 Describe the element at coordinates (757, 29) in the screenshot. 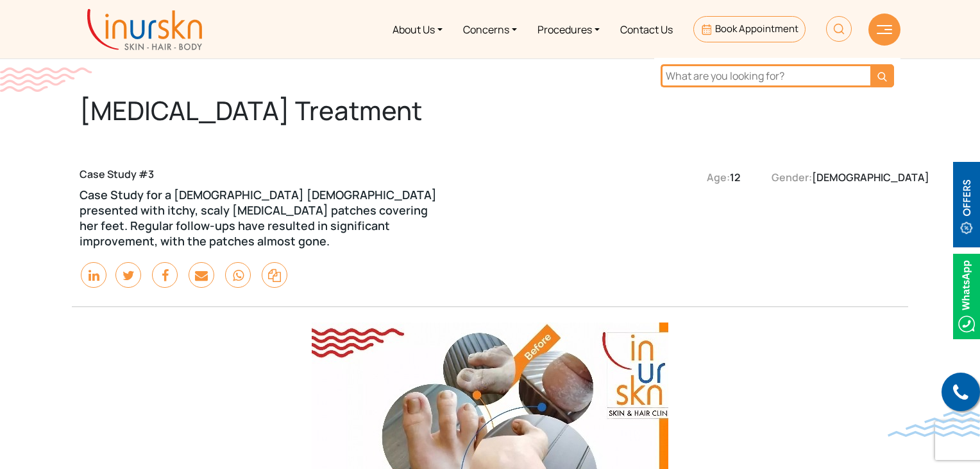

I see `span: Book Appointment` at that location.